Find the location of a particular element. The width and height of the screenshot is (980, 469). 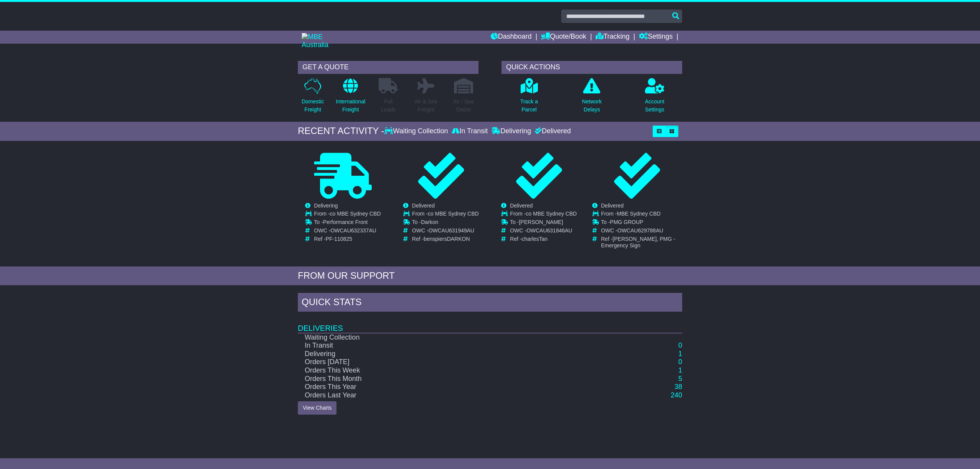

span: MBE Sydney CBD is located at coordinates (638, 213).